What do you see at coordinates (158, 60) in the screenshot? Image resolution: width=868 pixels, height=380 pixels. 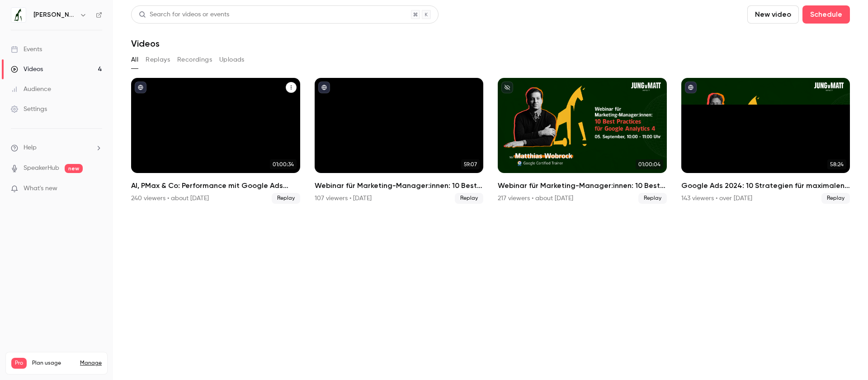 I see `button: Replays` at bounding box center [158, 60].